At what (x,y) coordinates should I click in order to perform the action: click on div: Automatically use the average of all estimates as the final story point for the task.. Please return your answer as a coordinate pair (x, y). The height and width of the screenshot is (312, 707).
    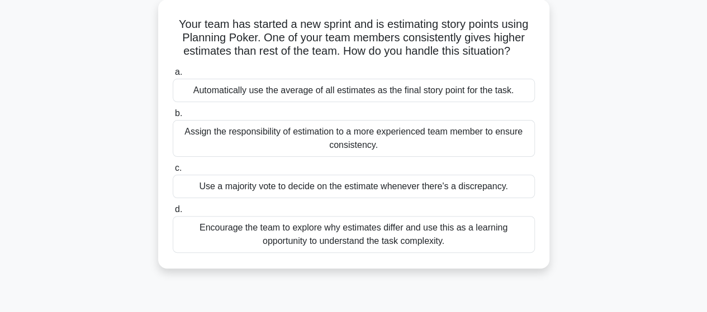
    Looking at the image, I should click on (354, 91).